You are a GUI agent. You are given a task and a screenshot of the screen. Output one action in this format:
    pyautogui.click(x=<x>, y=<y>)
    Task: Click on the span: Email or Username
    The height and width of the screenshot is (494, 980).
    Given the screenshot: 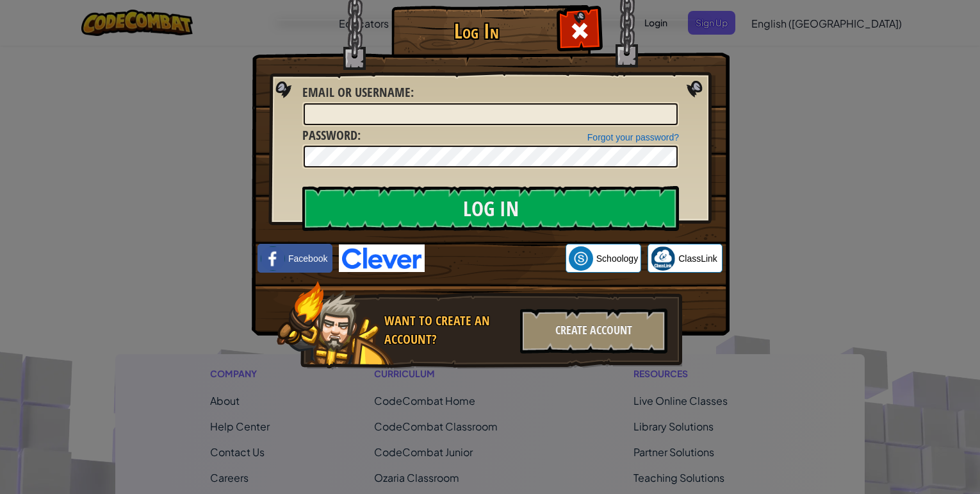 What is the action you would take?
    pyautogui.click(x=356, y=92)
    